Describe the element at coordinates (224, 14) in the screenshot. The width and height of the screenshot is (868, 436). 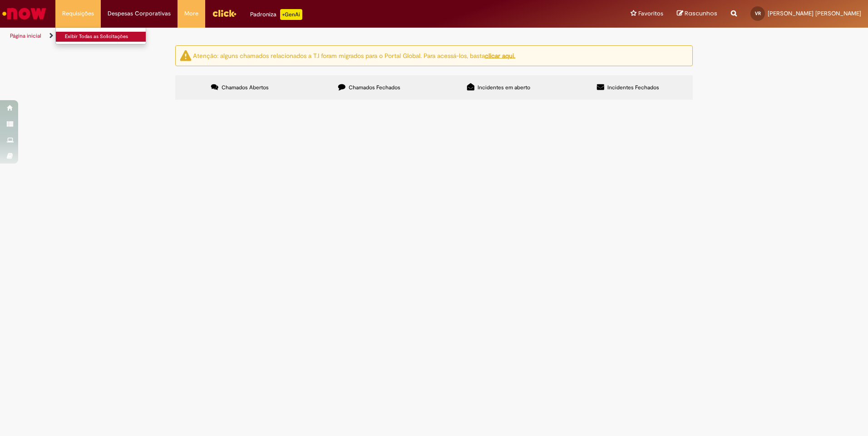
I see `img: click_logo_yellow_360x200.png` at that location.